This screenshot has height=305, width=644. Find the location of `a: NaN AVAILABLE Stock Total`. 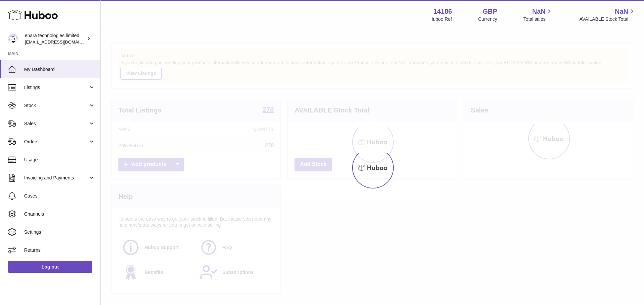

a: NaN AVAILABLE Stock Total is located at coordinates (608, 15).